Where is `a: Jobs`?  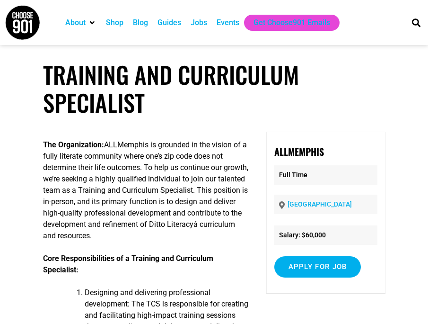 a: Jobs is located at coordinates (199, 23).